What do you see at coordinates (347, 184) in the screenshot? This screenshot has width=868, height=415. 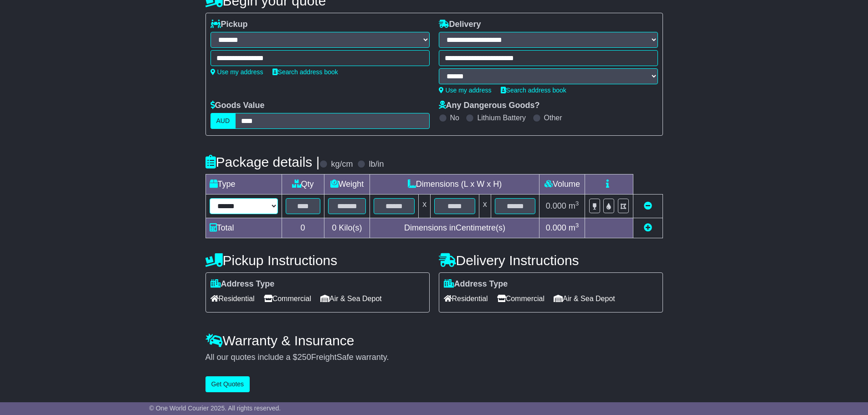 I see `td: Weight` at bounding box center [347, 184].